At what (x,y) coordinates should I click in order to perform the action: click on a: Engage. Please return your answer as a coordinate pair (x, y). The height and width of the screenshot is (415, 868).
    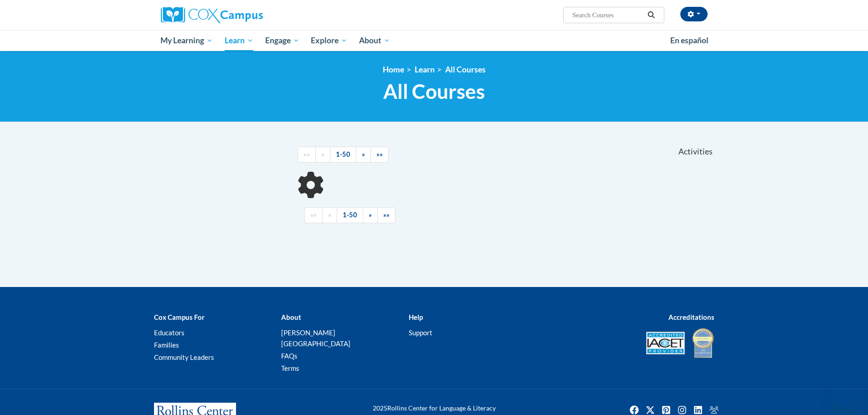
    Looking at the image, I should click on (282, 41).